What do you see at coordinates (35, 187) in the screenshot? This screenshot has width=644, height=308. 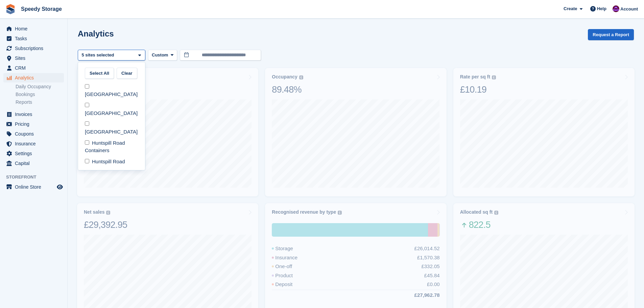 I see `span: Online Store` at bounding box center [35, 187].